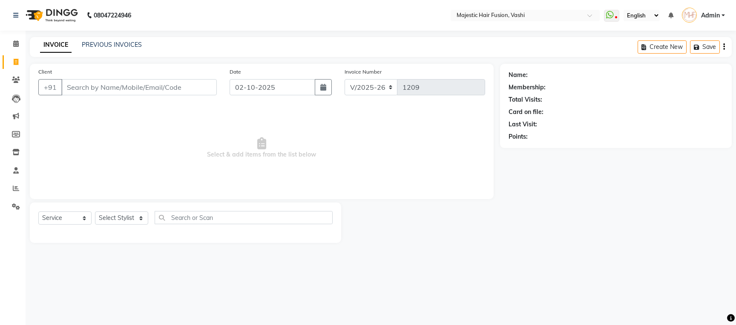 This screenshot has height=325, width=736. I want to click on span: Admin, so click(710, 15).